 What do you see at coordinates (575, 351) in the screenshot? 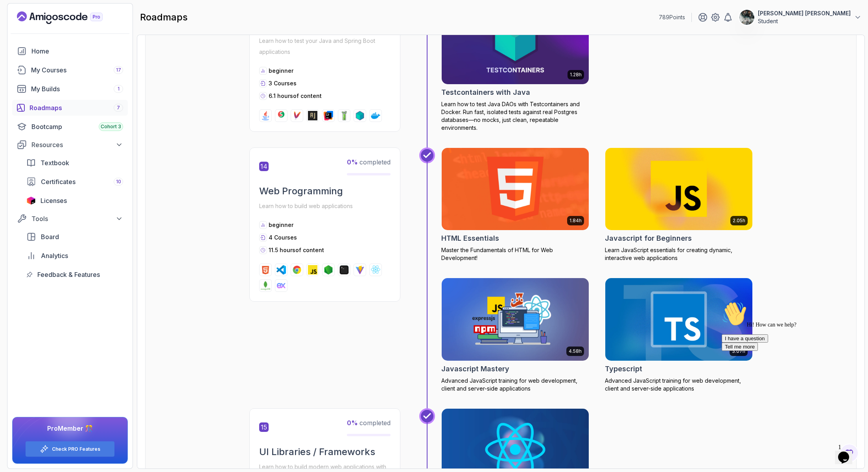
I see `p: 4.58h` at bounding box center [575, 351].